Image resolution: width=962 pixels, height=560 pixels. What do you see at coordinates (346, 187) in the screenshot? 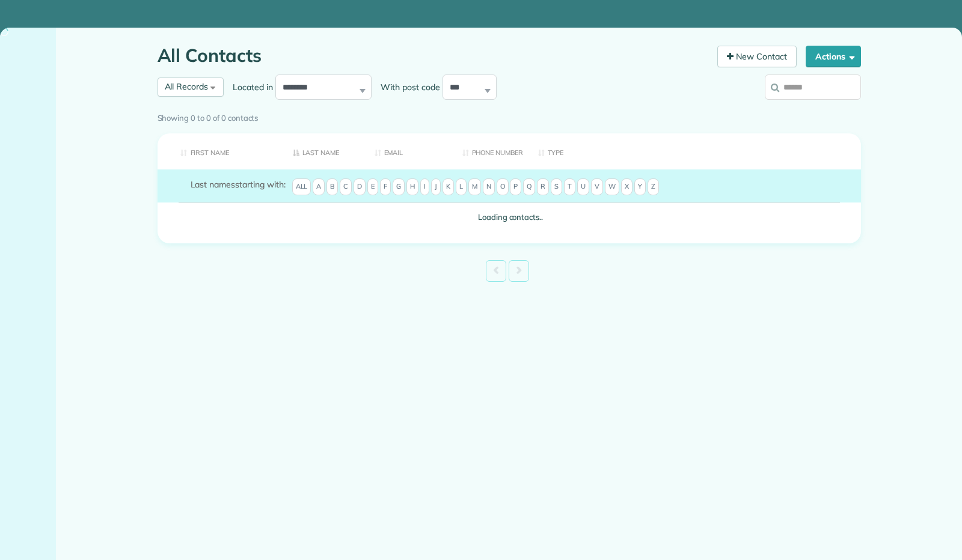
I see `span: C` at bounding box center [346, 187].